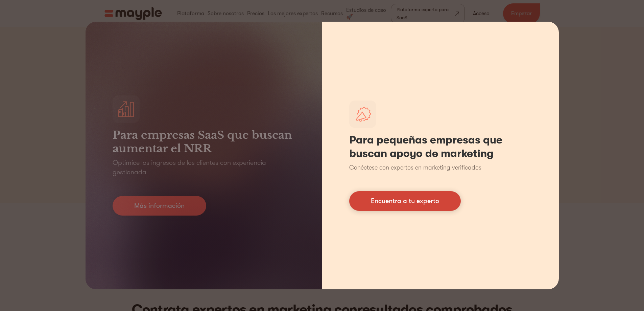  Describe the element at coordinates (415, 167) in the screenshot. I see `font: Conéctese con expertos en marketing verificados` at that location.